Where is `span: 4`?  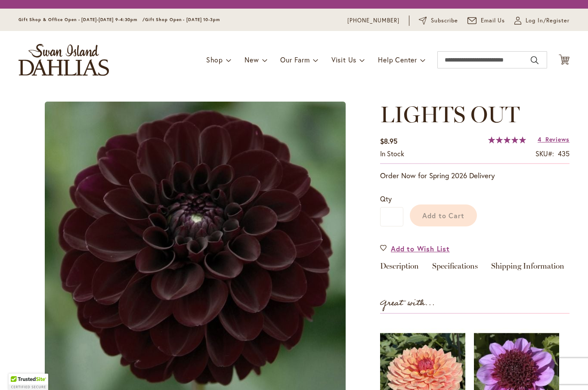
span: 4 is located at coordinates (539, 139).